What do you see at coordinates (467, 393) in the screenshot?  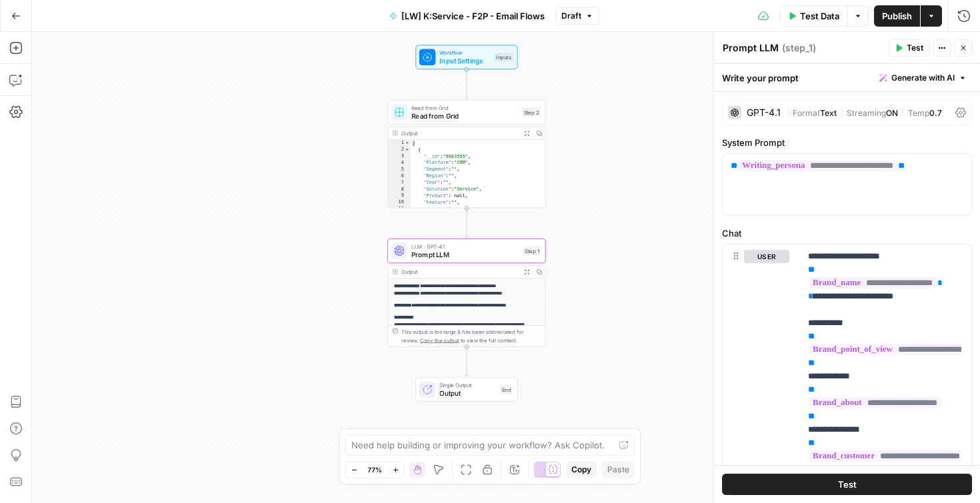 I see `span: Output` at bounding box center [467, 393].